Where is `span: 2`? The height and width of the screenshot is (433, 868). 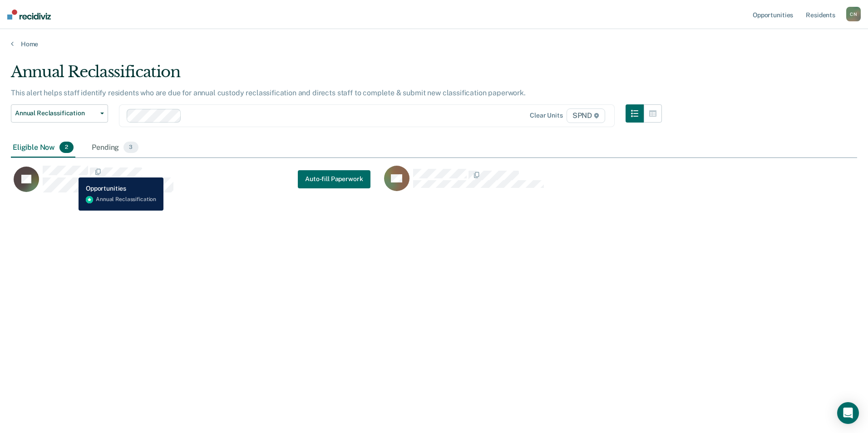 span: 2 is located at coordinates (66, 147).